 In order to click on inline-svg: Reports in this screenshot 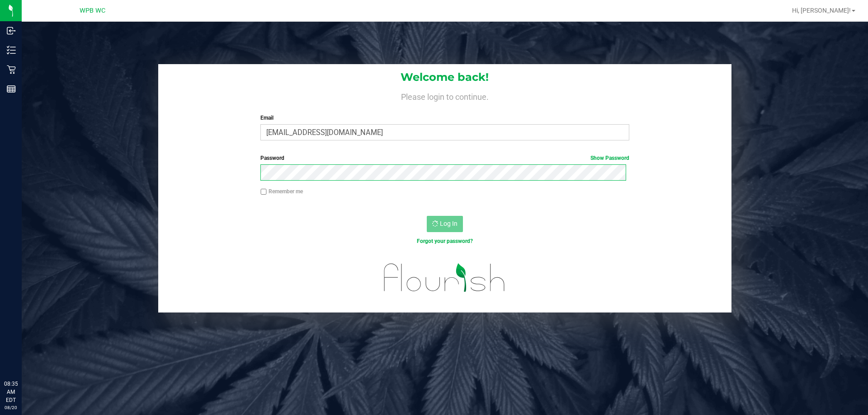, I will do `click(11, 89)`.